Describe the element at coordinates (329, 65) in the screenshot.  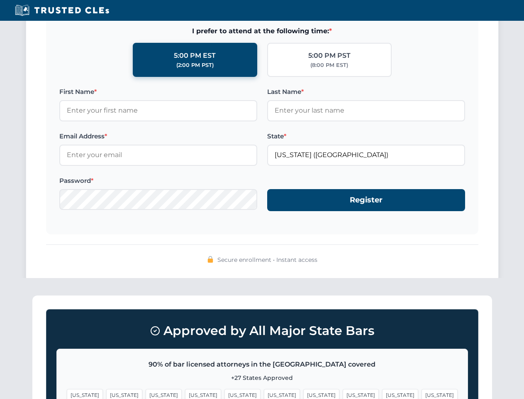
I see `div: (8:00 PM EST)` at that location.